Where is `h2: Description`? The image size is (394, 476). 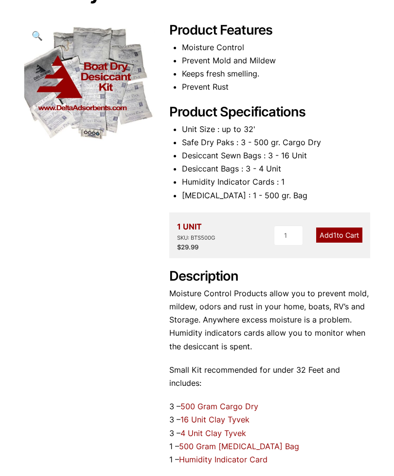
h2: Description is located at coordinates (270, 276).